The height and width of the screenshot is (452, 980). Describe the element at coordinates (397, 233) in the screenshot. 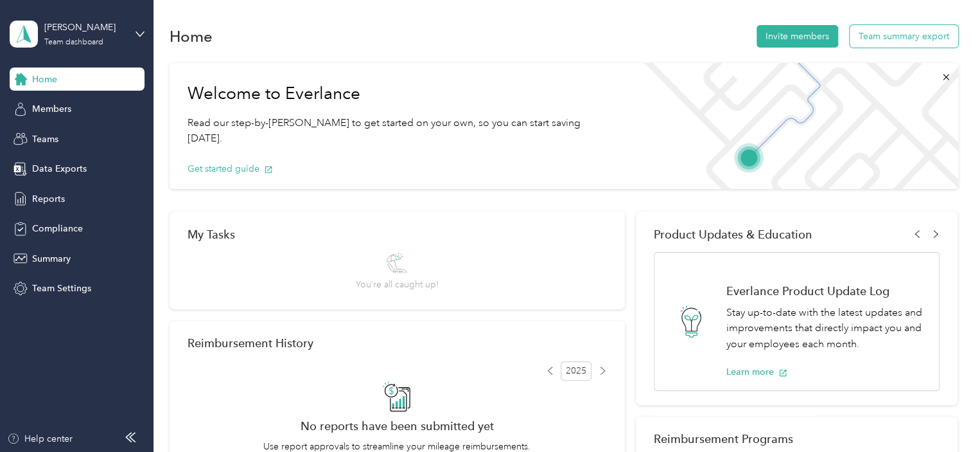

I see `div: My Tasks` at that location.